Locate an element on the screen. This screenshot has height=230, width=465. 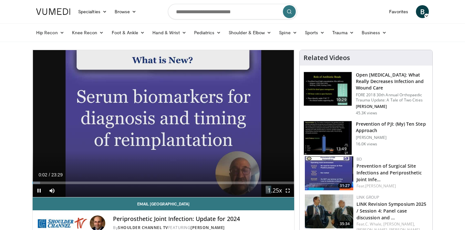
a: Business is located at coordinates (374, 33).